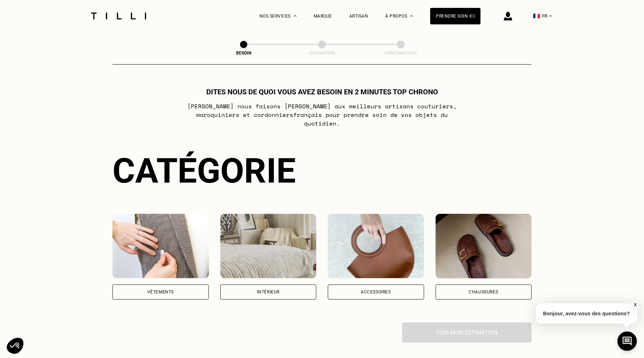 This screenshot has height=358, width=644. I want to click on div: Chaussures, so click(484, 292).